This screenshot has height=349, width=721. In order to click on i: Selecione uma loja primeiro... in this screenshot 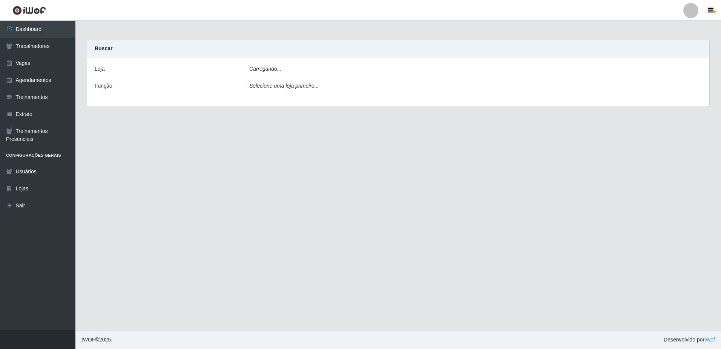, I will do `click(284, 86)`.